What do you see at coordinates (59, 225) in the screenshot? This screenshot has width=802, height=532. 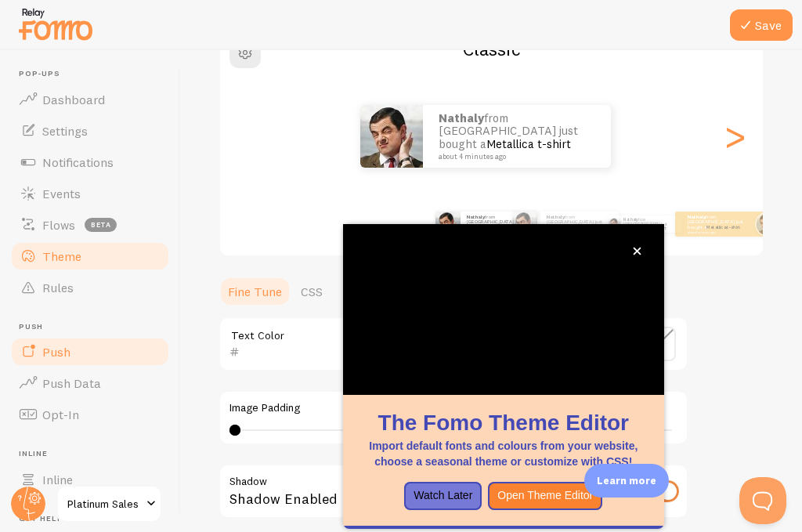 I see `span: Flows` at bounding box center [59, 225].